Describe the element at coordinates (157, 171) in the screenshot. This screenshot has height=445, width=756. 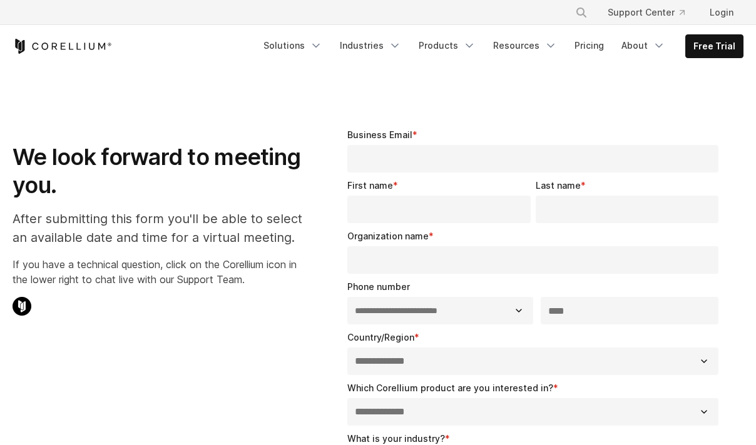
I see `h1: We look forward to meeting you.` at that location.